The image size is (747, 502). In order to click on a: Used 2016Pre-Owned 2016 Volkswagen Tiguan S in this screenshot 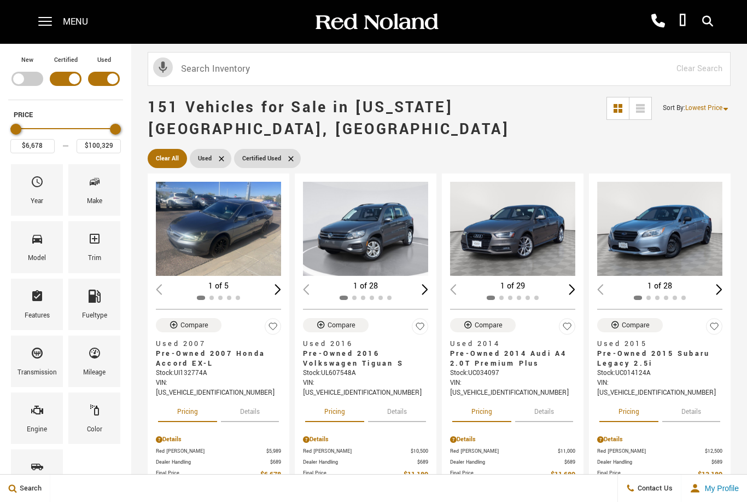, I will do `click(365, 353)`.